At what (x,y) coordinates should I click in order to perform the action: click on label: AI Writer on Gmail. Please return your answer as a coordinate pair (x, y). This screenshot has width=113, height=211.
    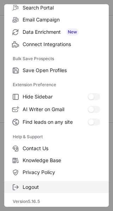
    Looking at the image, I should click on (56, 110).